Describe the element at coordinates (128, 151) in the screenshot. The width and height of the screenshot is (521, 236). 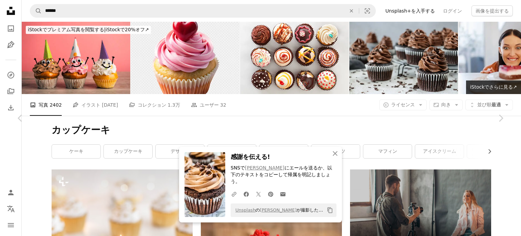
I see `a: カップケーキ` at that location.